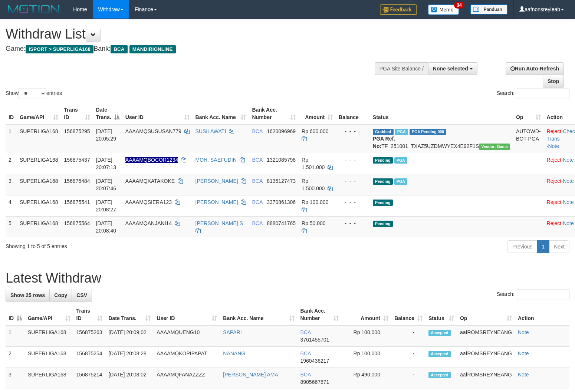 Image resolution: width=575 pixels, height=392 pixels. What do you see at coordinates (315, 131) in the screenshot?
I see `span: Rp 600.000` at bounding box center [315, 131].